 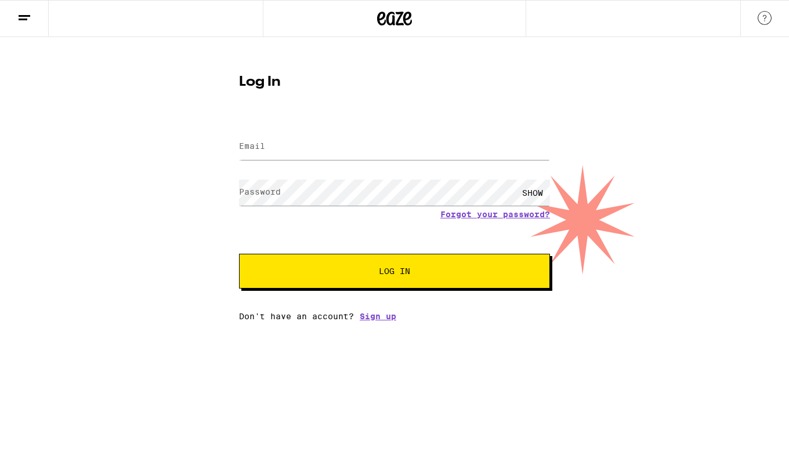 What do you see at coordinates (378, 317) in the screenshot?
I see `a: Sign up` at bounding box center [378, 317].